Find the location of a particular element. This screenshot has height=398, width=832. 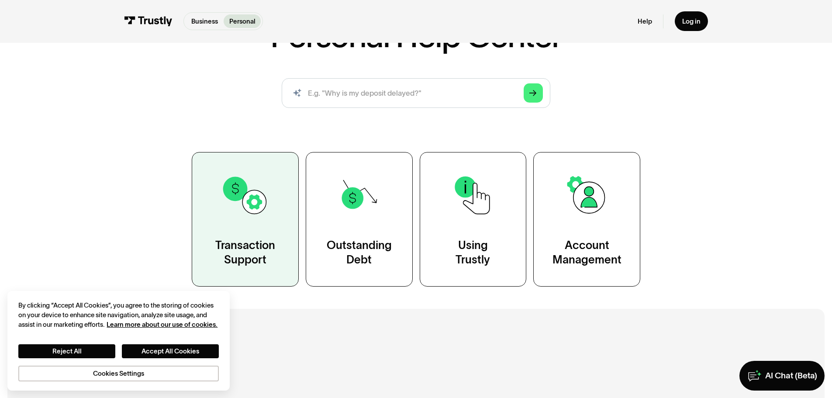

button: Accept All Cookies is located at coordinates (170, 351).